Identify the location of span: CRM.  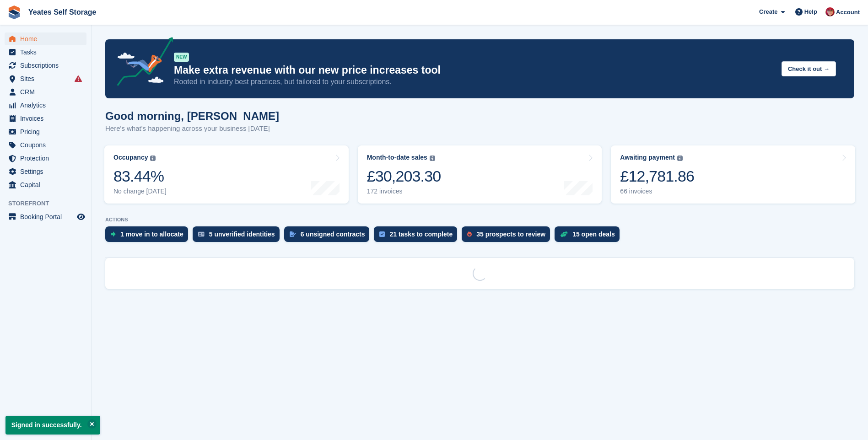
(47, 92).